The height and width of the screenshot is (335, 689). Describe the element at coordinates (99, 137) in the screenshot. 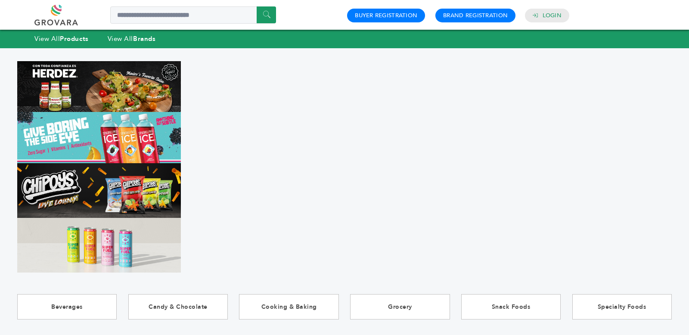

I see `img: Marketplace Top Banner 2` at that location.